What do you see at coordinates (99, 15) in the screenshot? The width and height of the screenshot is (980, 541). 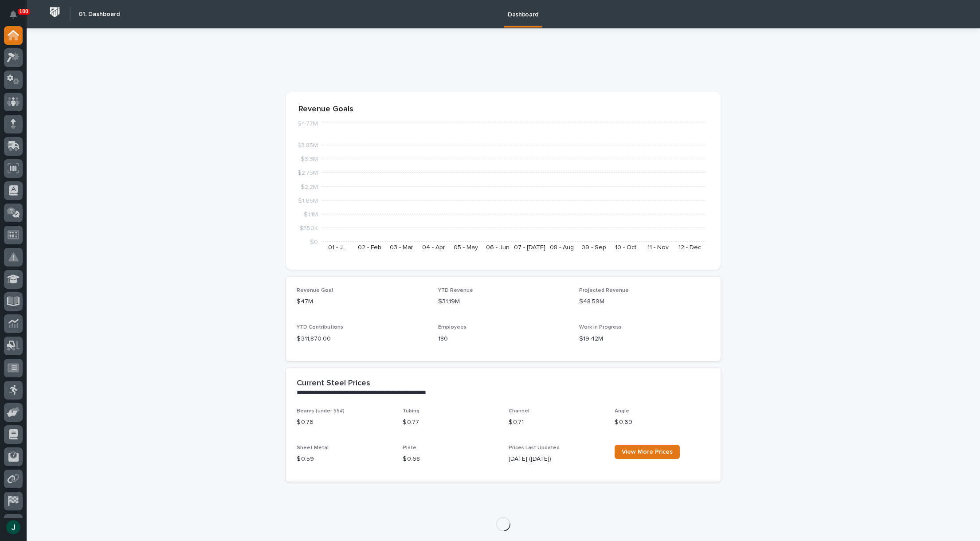 I see `h2: 01. Dashboard` at bounding box center [99, 15].